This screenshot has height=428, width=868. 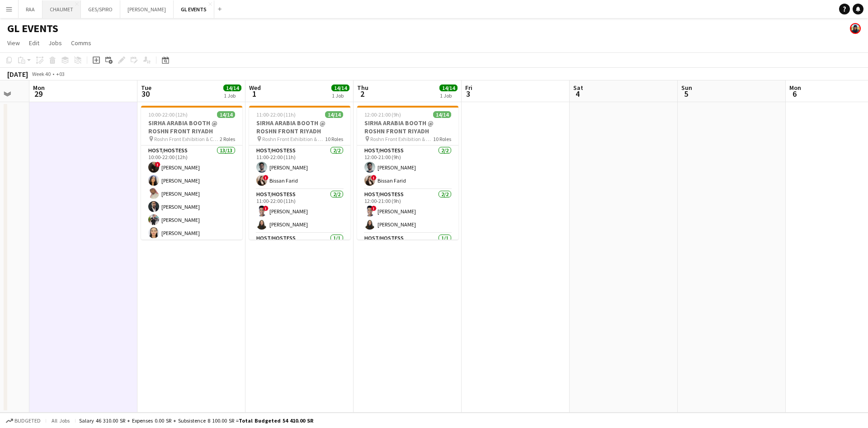 I want to click on span: Jobs, so click(x=55, y=43).